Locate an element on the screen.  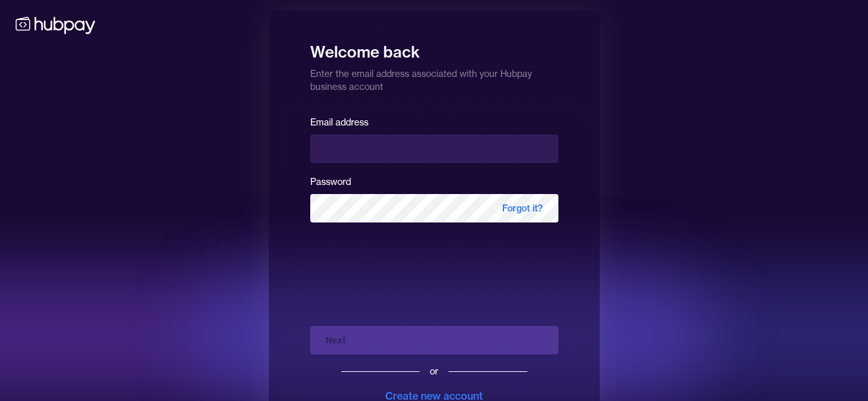
label: Password is located at coordinates (331, 181).